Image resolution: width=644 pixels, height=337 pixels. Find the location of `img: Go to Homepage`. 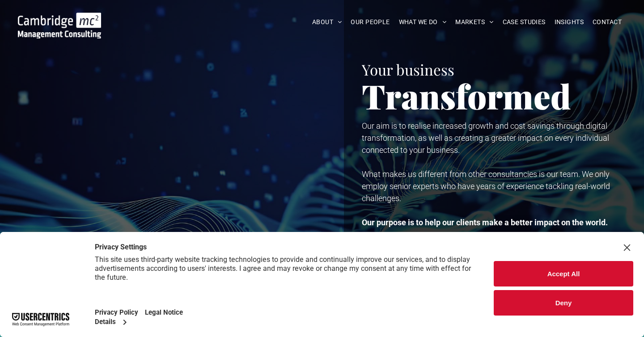

img: Go to Homepage is located at coordinates (60, 25).